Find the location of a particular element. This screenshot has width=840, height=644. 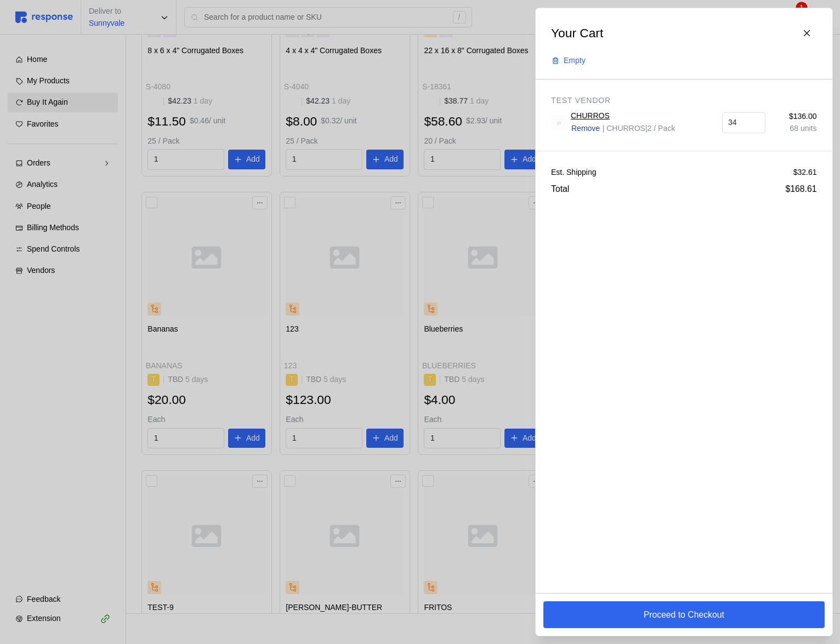

p: Total is located at coordinates (560, 188).